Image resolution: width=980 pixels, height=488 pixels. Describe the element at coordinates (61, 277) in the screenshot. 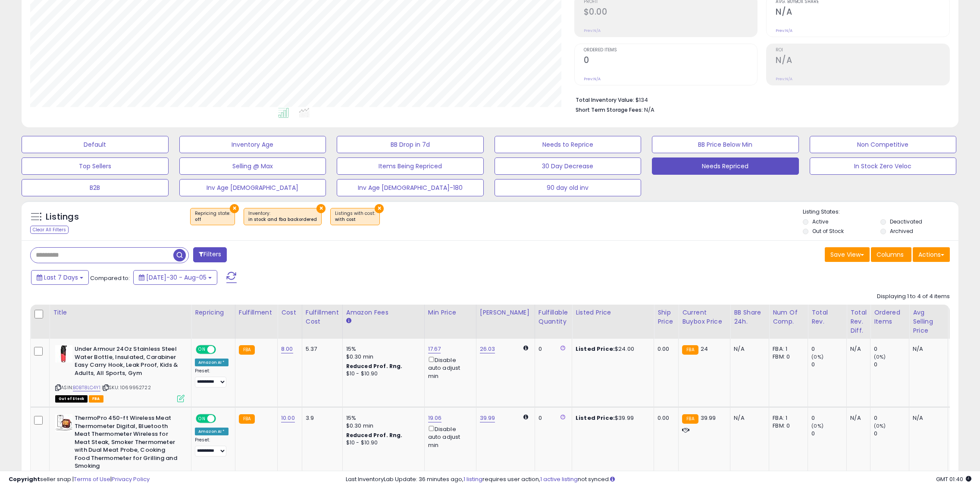

I see `span: Last 7 Days` at that location.